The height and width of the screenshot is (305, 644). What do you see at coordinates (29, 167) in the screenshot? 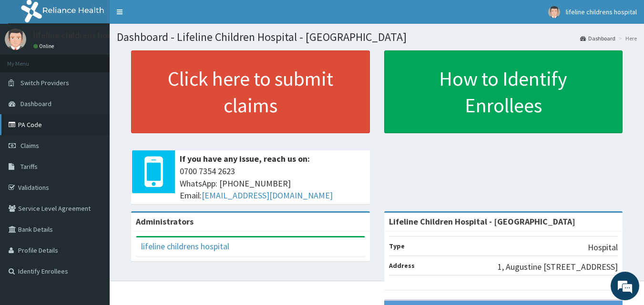
I see `span: Tariffs` at bounding box center [29, 167].